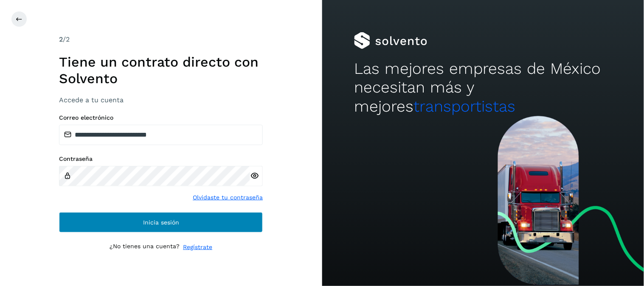  I want to click on span: Inicia sesión, so click(161, 223).